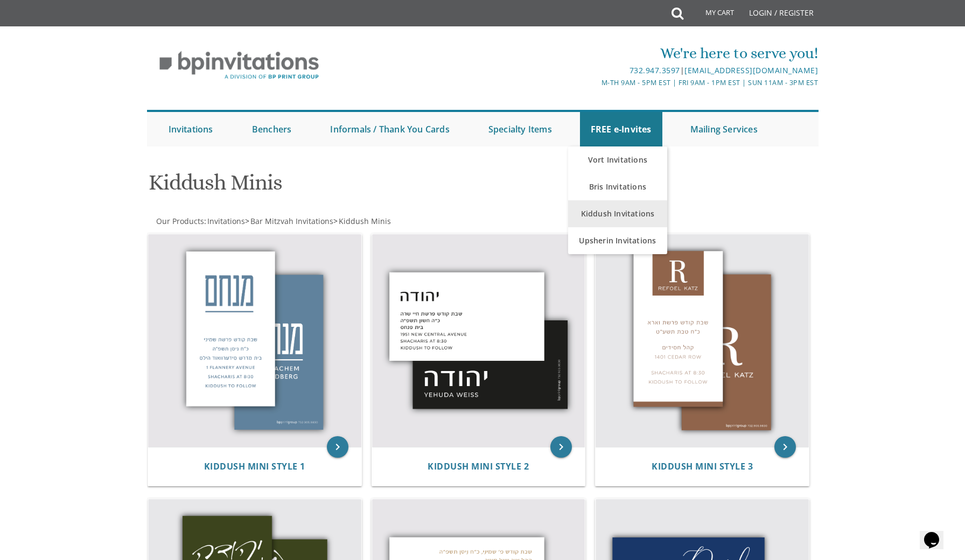 The width and height of the screenshot is (965, 560). Describe the element at coordinates (595, 54) in the screenshot. I see `div: We're here to serve you!` at that location.